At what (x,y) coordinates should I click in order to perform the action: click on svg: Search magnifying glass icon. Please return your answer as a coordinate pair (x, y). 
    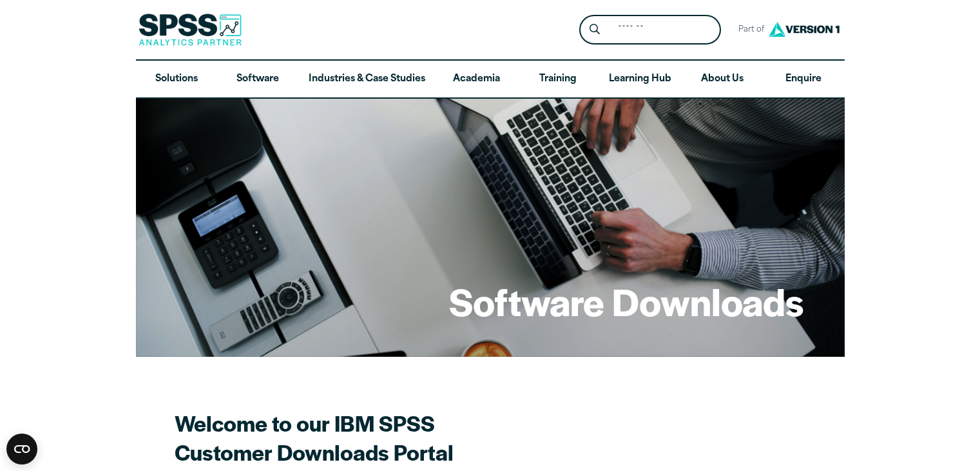
    Looking at the image, I should click on (595, 29).